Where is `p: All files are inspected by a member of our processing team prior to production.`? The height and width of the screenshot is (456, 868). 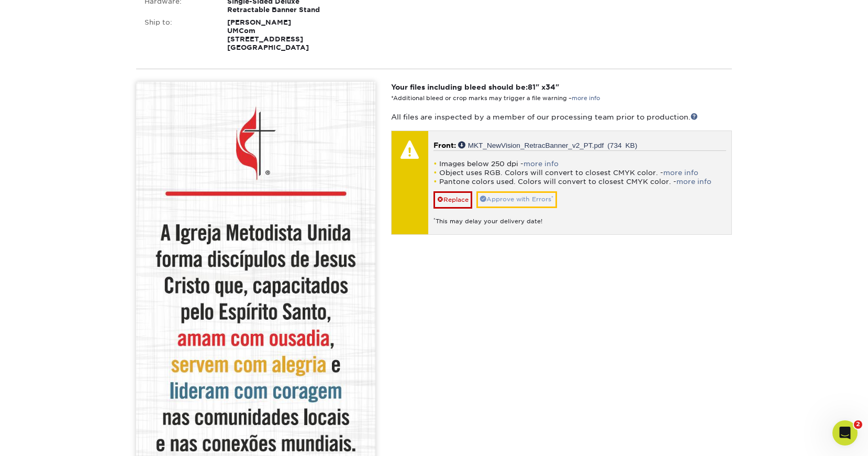
p: All files are inspected by a member of our processing team prior to production. is located at coordinates (561, 117).